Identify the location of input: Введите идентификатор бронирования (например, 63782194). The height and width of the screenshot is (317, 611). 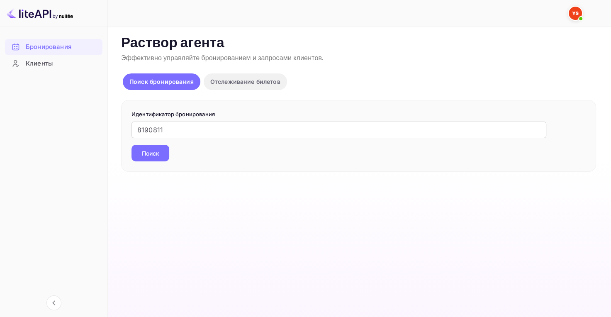
(339, 130).